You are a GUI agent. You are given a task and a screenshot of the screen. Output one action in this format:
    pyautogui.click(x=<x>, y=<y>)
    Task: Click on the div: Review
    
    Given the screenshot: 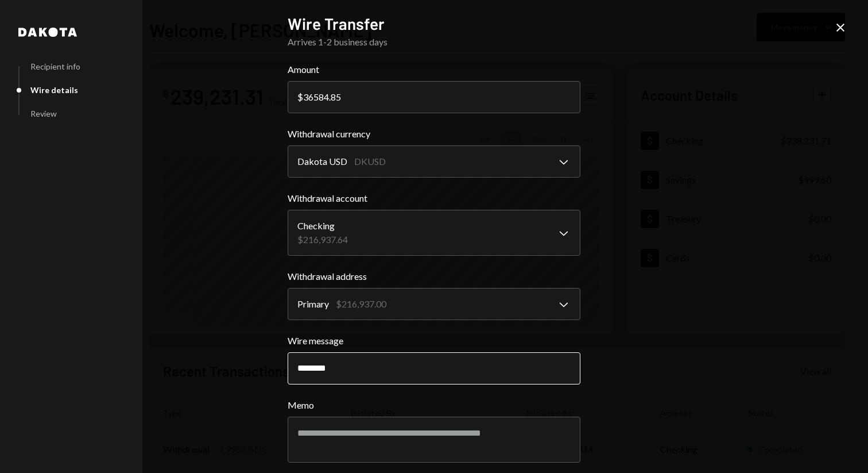 What is the action you would take?
    pyautogui.click(x=43, y=113)
    